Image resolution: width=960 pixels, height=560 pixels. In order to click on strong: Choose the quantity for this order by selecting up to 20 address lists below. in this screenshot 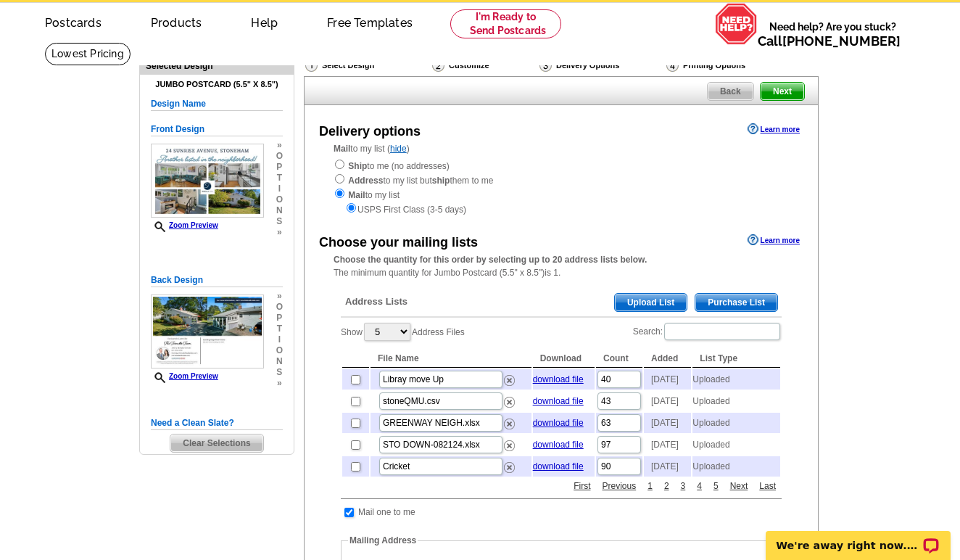, I will do `click(490, 260)`.